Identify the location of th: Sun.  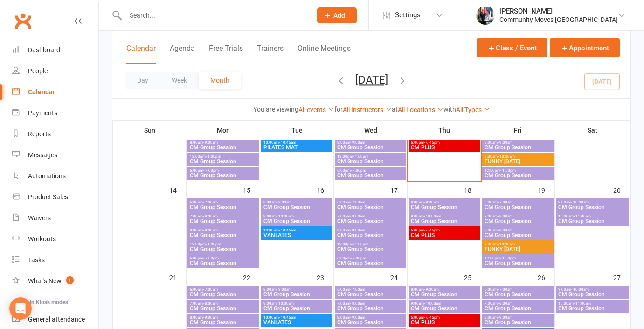
(150, 130).